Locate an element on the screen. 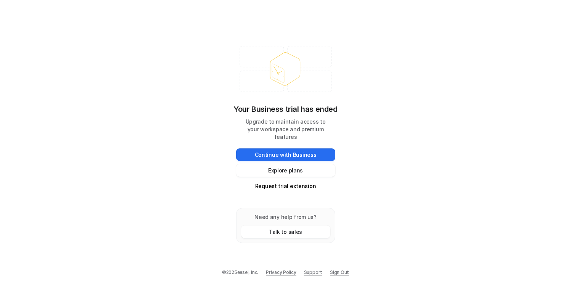  button: Request trial extension is located at coordinates (286, 186).